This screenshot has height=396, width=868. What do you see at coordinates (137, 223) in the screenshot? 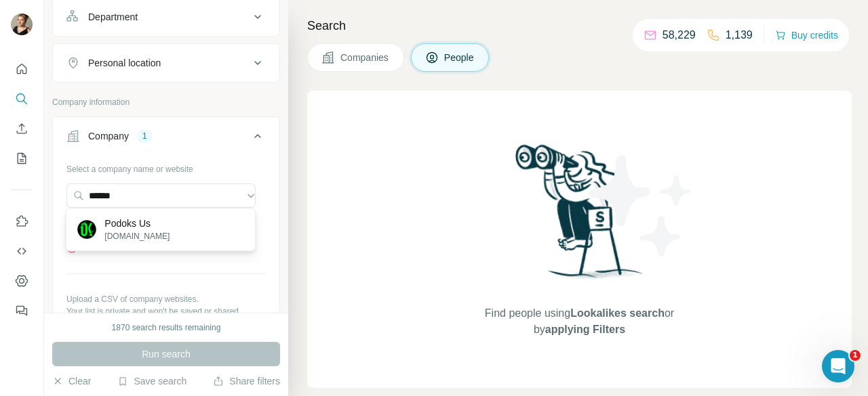
I see `p: Podoks Us` at bounding box center [137, 223].